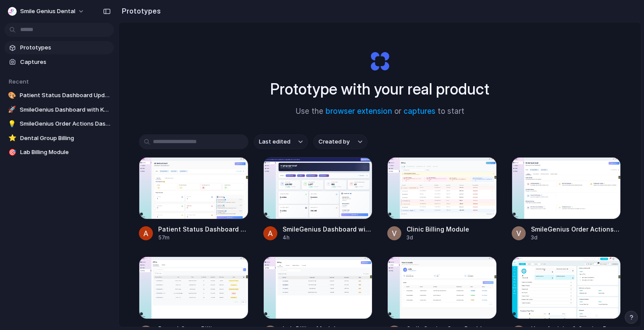 The height and width of the screenshot is (330, 644). I want to click on span: Last edited, so click(275, 142).